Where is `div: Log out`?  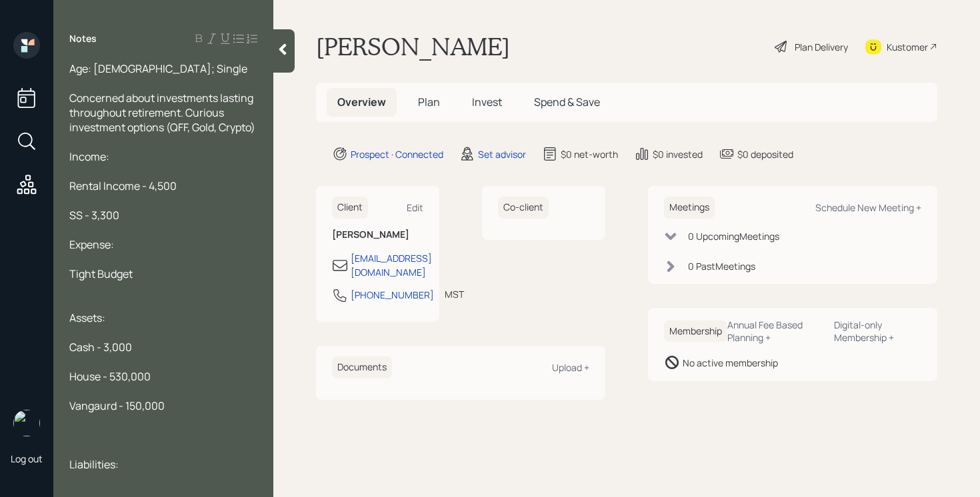 div: Log out is located at coordinates (26, 458).